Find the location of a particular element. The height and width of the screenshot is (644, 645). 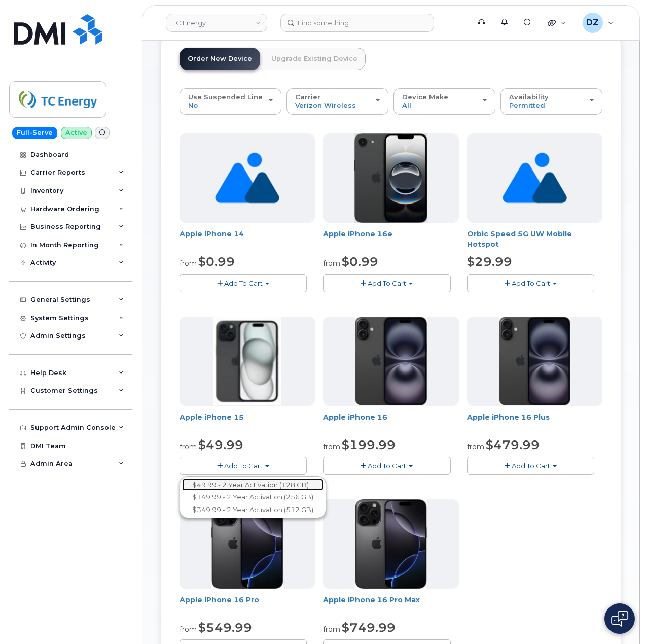

span: $749.99 is located at coordinates (369, 627).